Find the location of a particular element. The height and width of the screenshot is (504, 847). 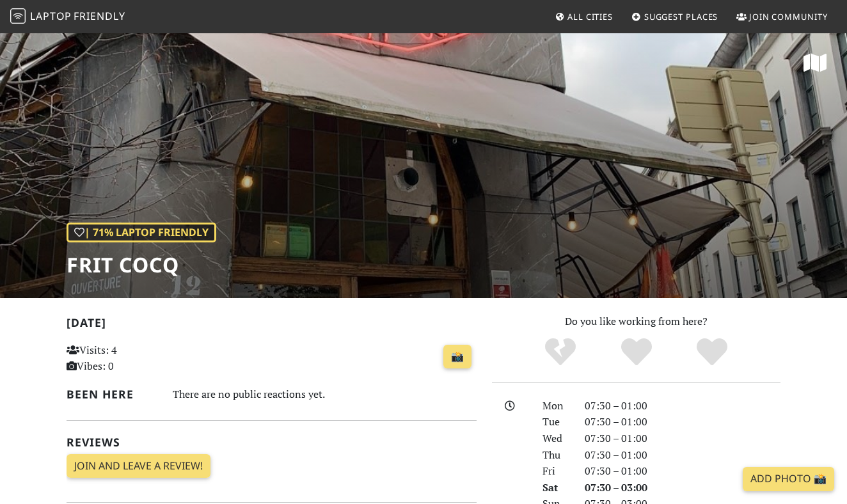

a: LaptopFriendly LaptopFriendly is located at coordinates (68, 17).